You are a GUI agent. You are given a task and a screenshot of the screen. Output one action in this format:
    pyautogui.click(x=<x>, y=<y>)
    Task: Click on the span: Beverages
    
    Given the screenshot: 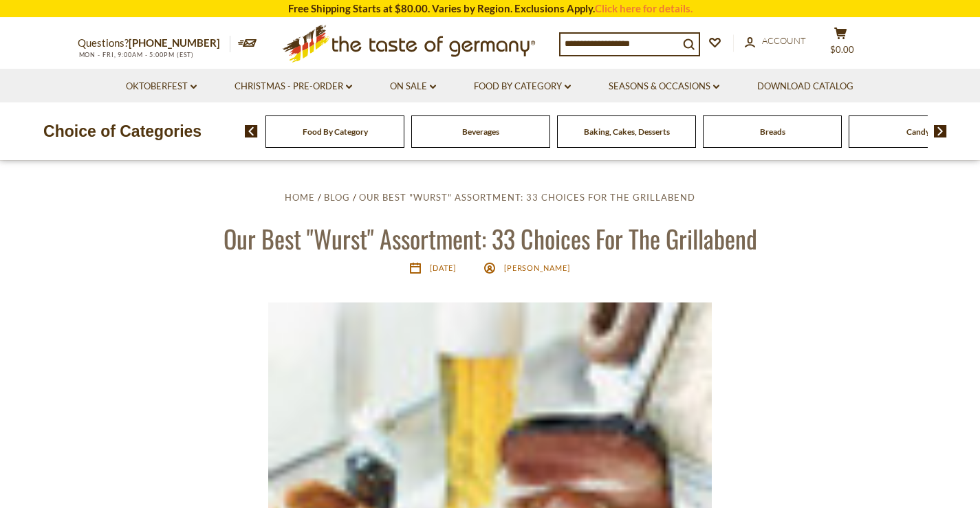 What is the action you would take?
    pyautogui.click(x=481, y=131)
    